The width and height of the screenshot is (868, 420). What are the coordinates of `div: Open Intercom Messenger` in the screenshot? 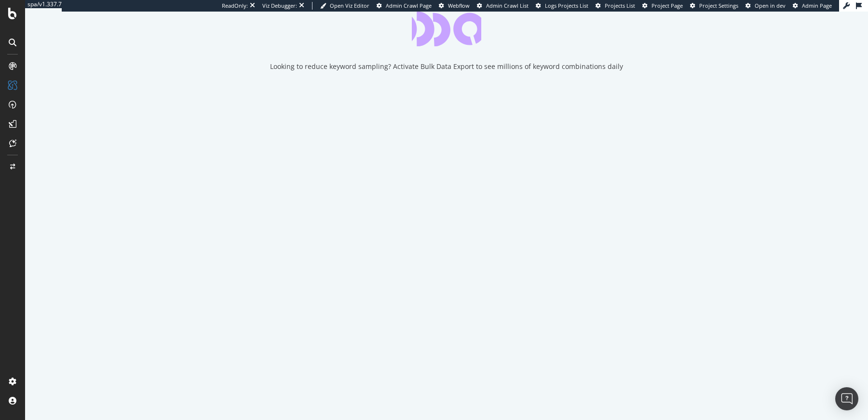 It's located at (847, 399).